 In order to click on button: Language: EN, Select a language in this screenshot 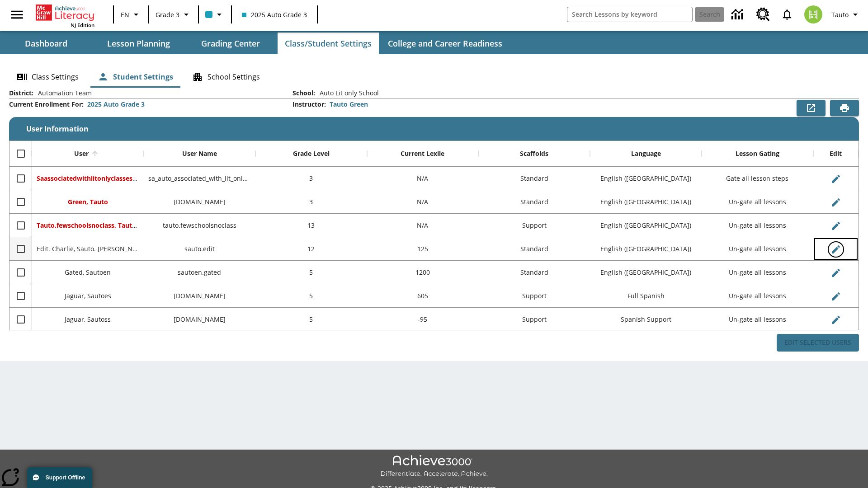, I will do `click(131, 14)`.